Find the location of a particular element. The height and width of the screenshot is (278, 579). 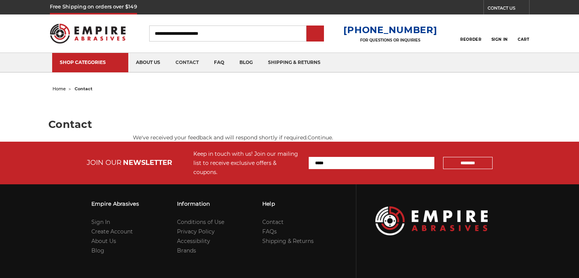

h1: Contact is located at coordinates (290, 124).